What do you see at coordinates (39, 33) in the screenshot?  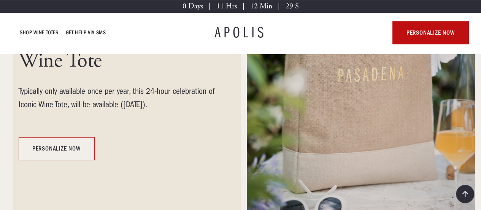 I see `a: Shop Wine Totes` at bounding box center [39, 33].